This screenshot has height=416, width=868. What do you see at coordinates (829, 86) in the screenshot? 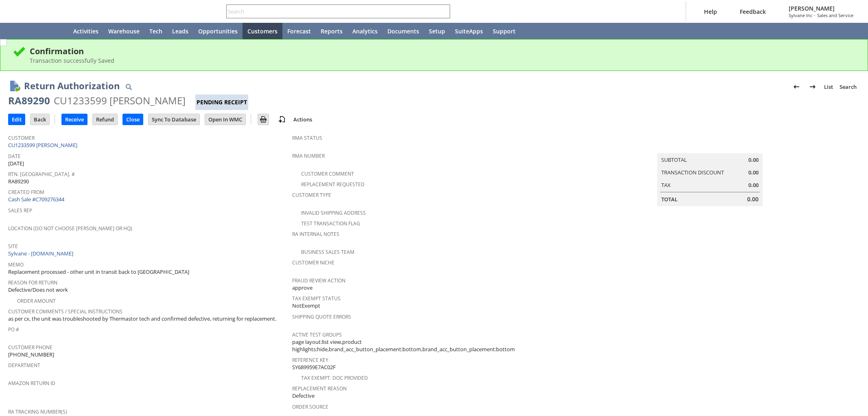
I see `a: List` at bounding box center [829, 86].